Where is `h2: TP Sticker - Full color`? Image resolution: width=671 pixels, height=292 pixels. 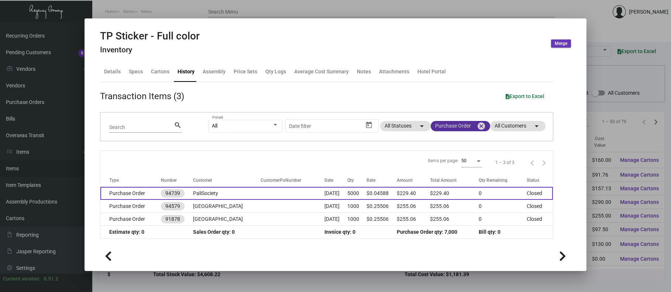
h2: TP Sticker - Full color is located at coordinates (150, 36).